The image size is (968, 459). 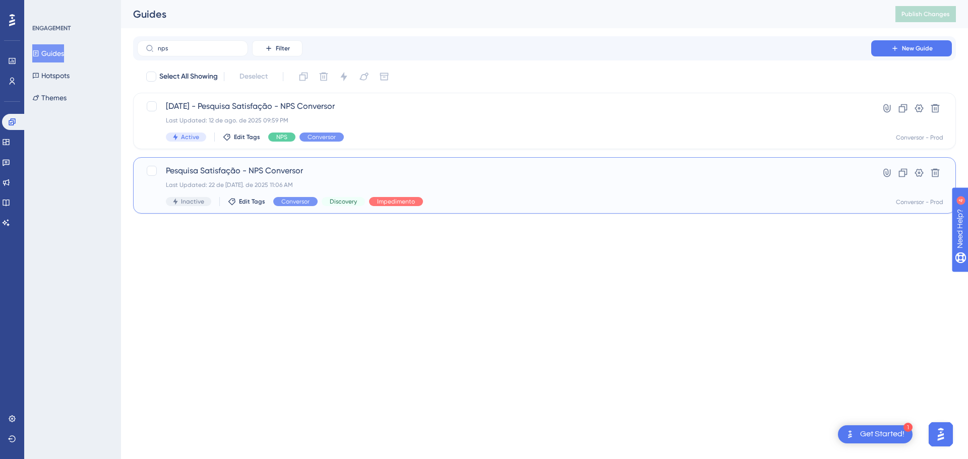 What do you see at coordinates (199, 48) in the screenshot?
I see `input: Search` at bounding box center [199, 48].